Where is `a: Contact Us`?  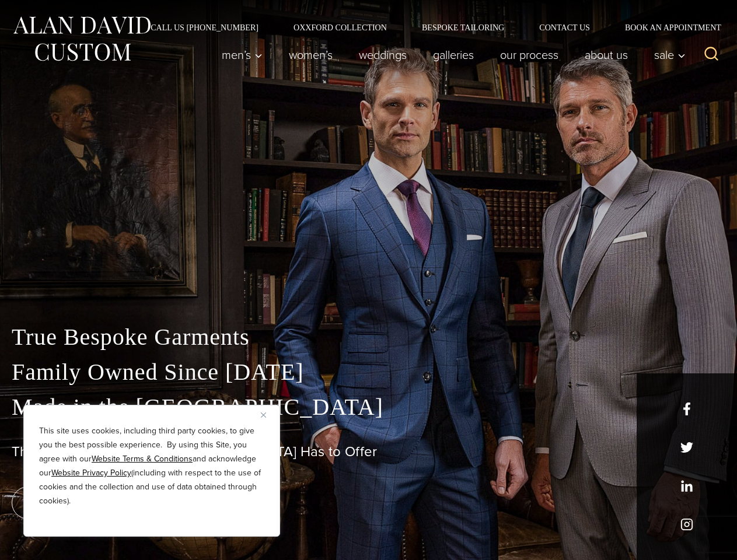
a: Contact Us is located at coordinates (564, 28).